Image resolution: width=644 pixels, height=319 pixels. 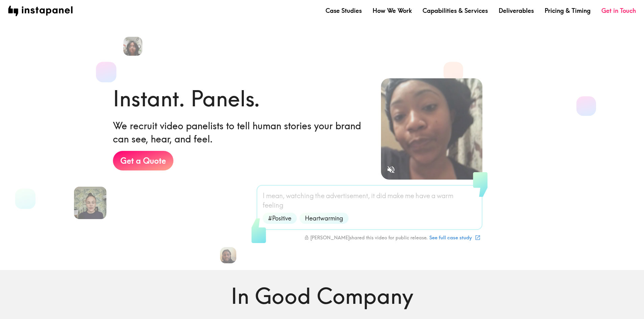 I want to click on a: How We Work, so click(x=392, y=10).